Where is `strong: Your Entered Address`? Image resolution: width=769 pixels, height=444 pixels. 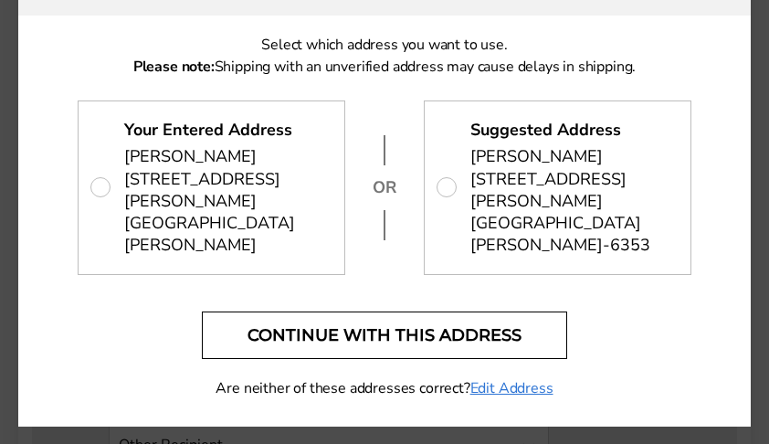
strong: Your Entered Address is located at coordinates (208, 130).